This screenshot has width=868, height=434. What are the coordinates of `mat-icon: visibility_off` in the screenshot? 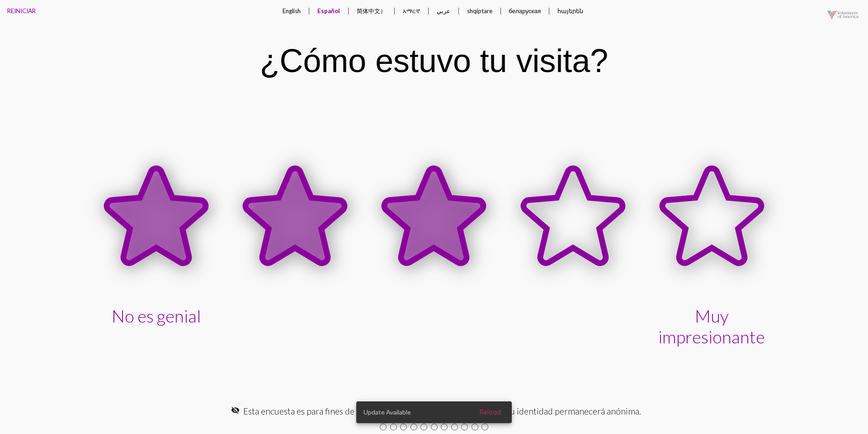 It's located at (235, 409).